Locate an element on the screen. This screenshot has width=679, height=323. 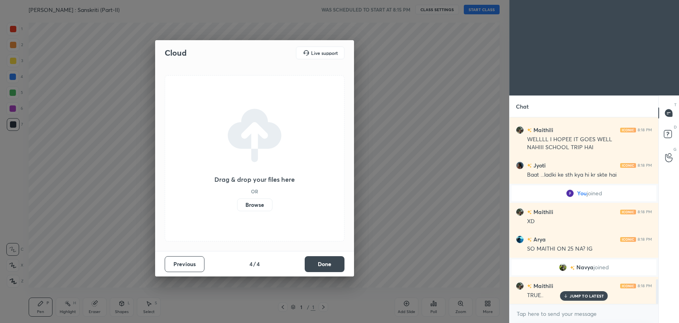
p: D is located at coordinates (675, 127).